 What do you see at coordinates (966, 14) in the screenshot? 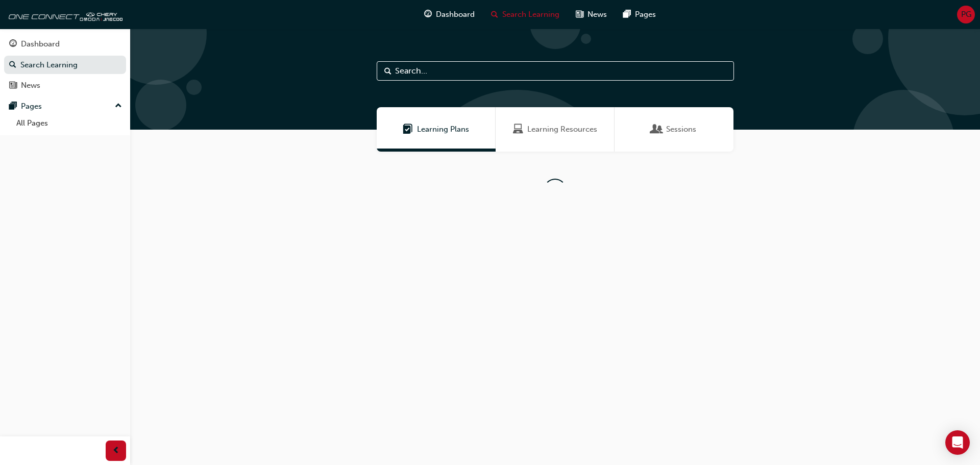
I see `span: PG` at bounding box center [966, 14].